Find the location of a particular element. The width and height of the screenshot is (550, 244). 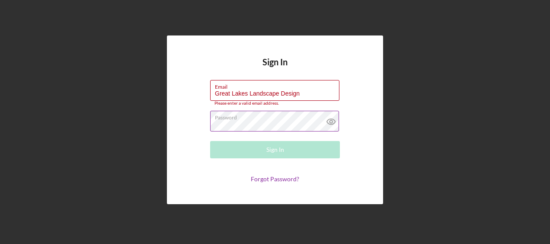

div: Please enter a valid email address. is located at coordinates (275, 103).